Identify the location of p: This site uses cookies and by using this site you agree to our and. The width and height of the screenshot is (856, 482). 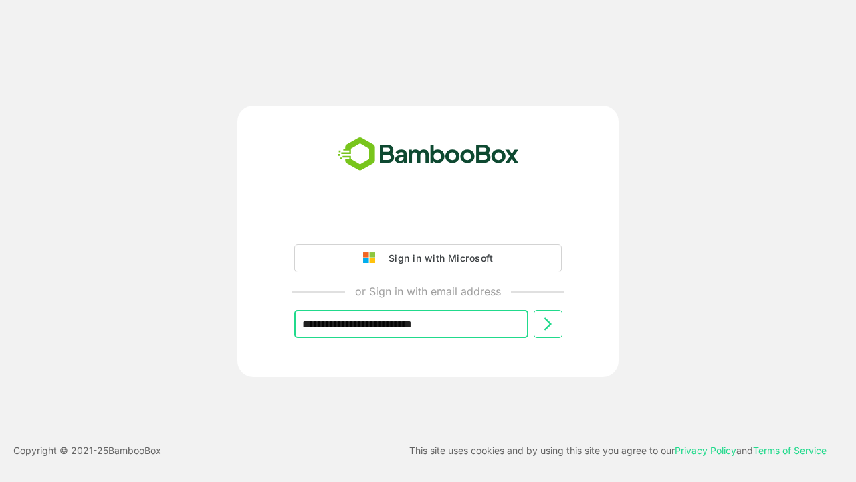
(618, 450).